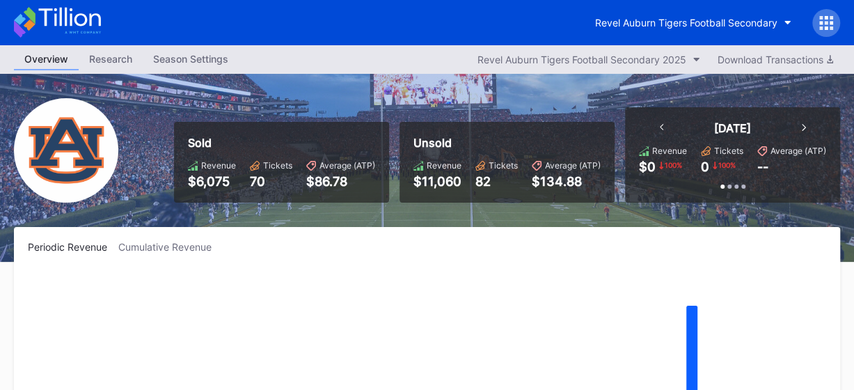 The width and height of the screenshot is (854, 390). Describe the element at coordinates (340, 181) in the screenshot. I see `div: $86.78` at that location.